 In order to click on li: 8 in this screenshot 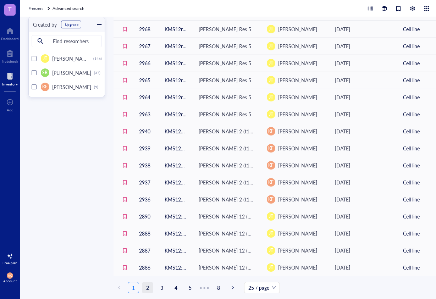, I will do `click(219, 288)`.